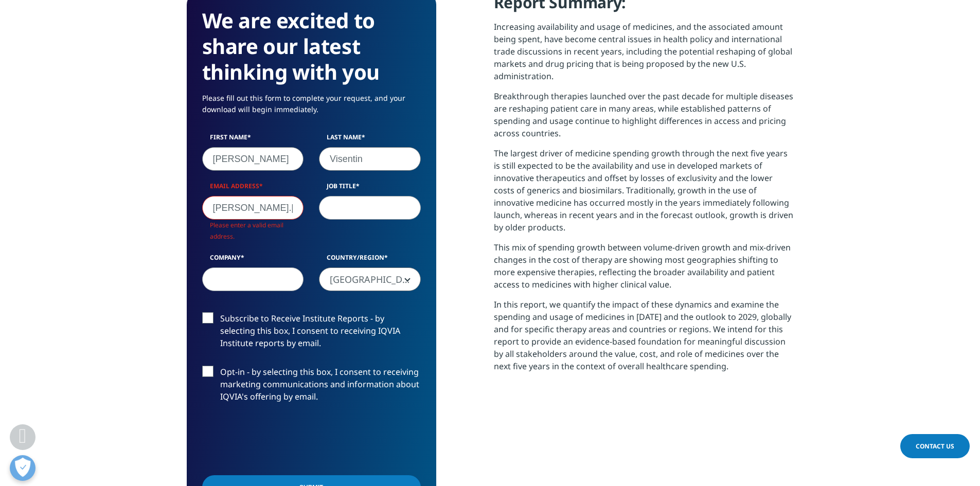 The image size is (980, 486). What do you see at coordinates (311, 46) in the screenshot?
I see `h3: We are excited to share our latest thinking with you` at bounding box center [311, 46].